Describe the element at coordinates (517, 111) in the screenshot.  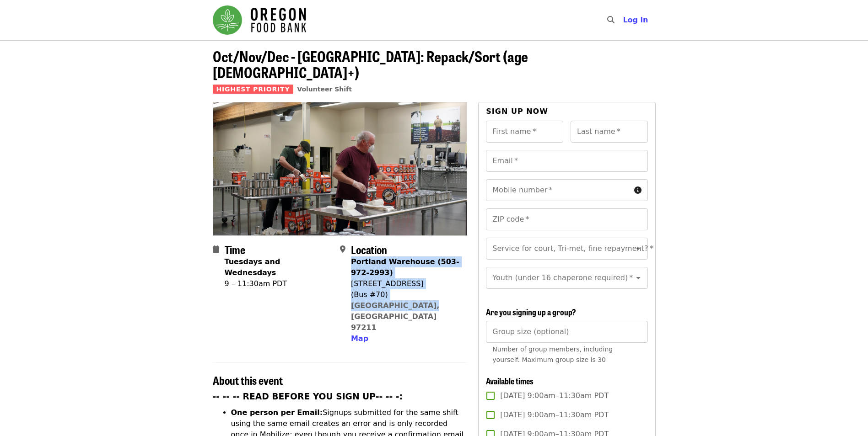
I see `span: Sign up now` at that location.